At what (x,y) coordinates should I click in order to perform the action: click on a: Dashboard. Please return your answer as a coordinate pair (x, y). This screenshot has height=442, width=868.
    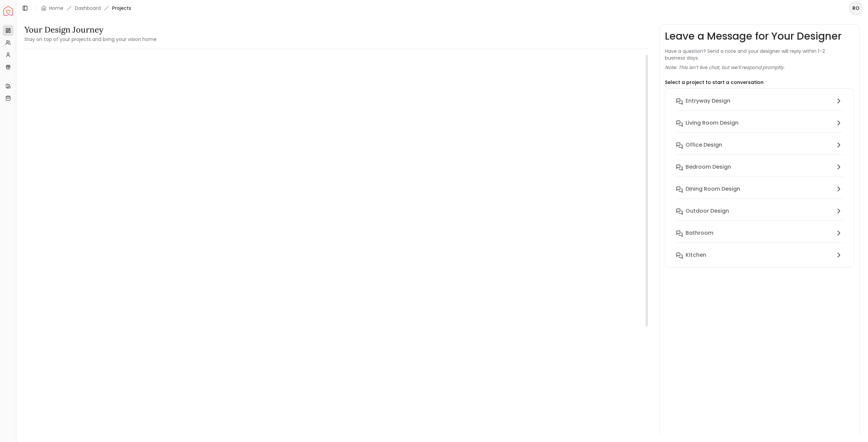
    Looking at the image, I should click on (88, 8).